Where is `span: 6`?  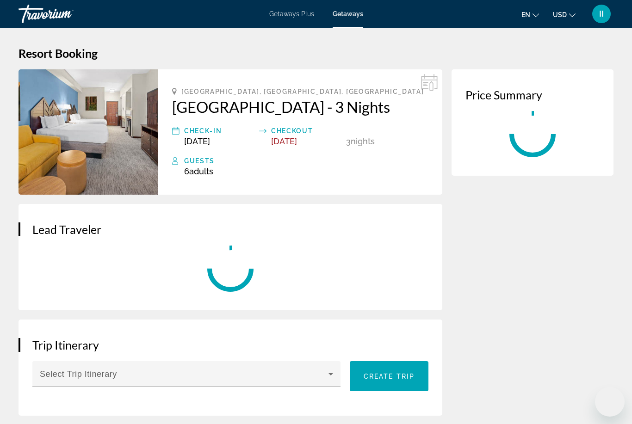 span: 6 is located at coordinates (198, 171).